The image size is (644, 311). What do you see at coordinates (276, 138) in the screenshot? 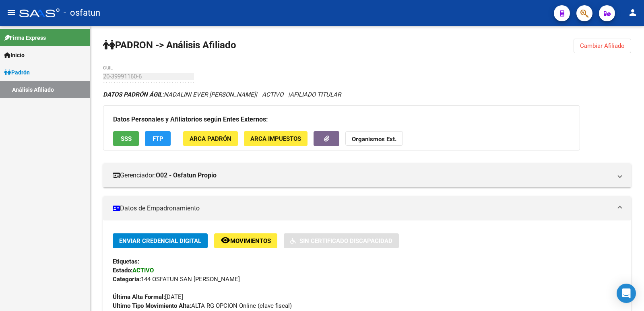
I see `button: ARCA Impuestos` at bounding box center [276, 138].